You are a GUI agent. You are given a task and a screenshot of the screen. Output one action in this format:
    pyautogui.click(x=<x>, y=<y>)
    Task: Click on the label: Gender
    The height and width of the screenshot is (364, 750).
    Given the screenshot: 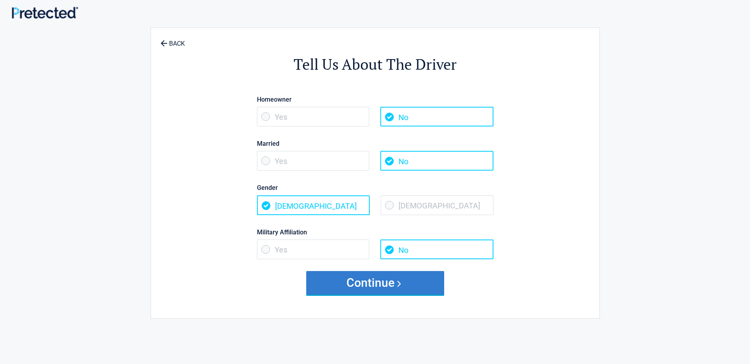 What is the action you would take?
    pyautogui.click(x=375, y=188)
    